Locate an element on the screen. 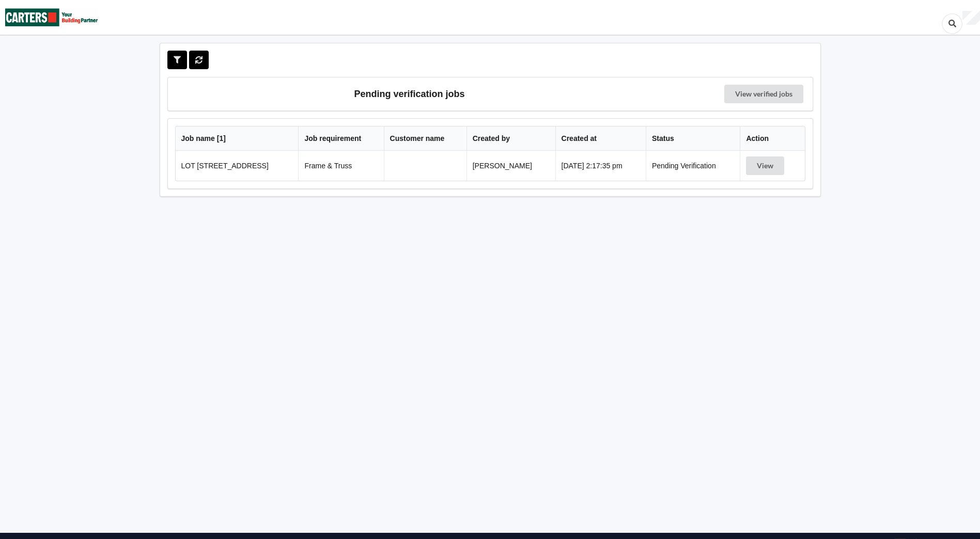  td: Pending Verification is located at coordinates (693, 166).